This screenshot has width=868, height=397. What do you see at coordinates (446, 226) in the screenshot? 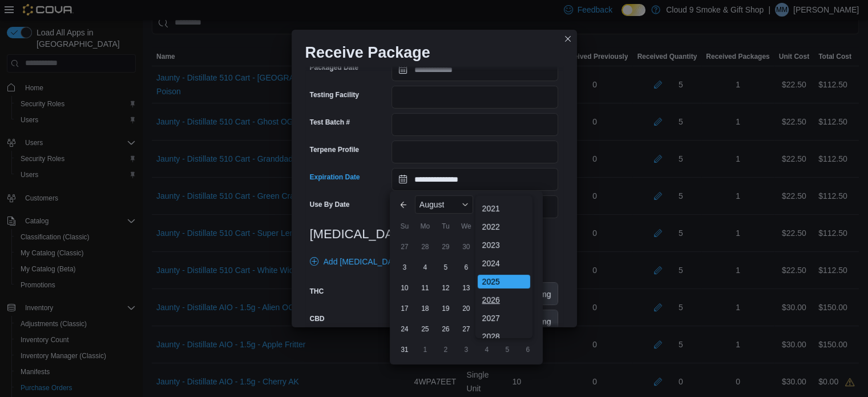
I see `div: Tu` at bounding box center [446, 226].